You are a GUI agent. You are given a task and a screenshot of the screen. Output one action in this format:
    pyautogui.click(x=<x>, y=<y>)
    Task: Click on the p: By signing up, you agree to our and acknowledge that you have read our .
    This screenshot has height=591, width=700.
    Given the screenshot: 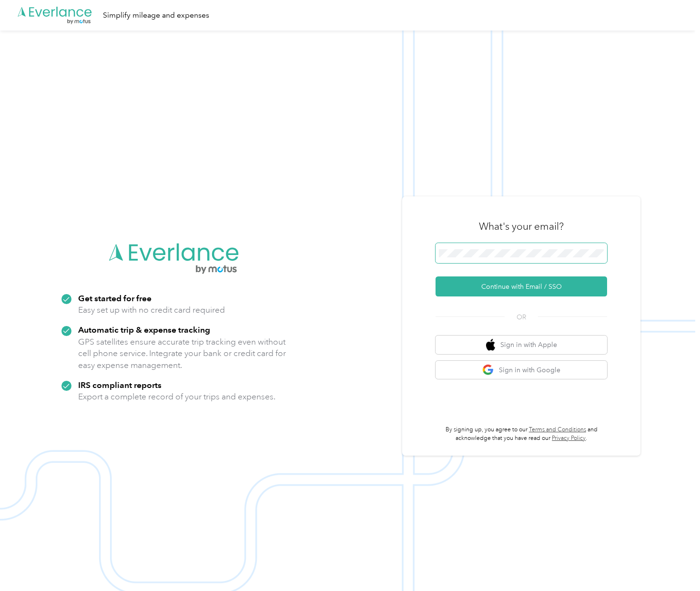 What is the action you would take?
    pyautogui.click(x=521, y=433)
    